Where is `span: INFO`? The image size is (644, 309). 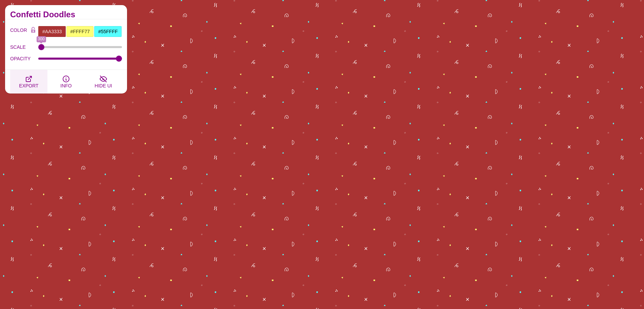
span: INFO is located at coordinates (66, 86).